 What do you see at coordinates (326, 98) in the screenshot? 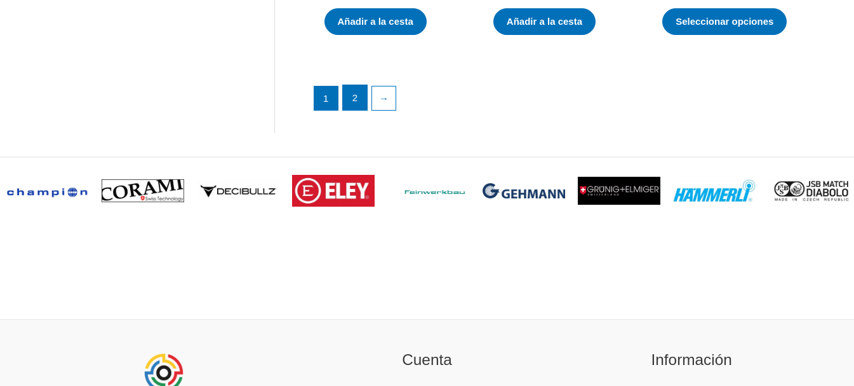
I see `font: 1` at bounding box center [326, 98].